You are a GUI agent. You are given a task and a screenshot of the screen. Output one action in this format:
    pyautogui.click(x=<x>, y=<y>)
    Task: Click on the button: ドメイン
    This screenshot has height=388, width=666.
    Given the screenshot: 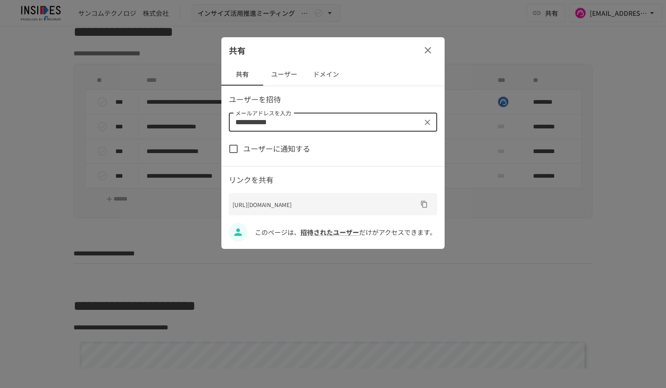 What is the action you would take?
    pyautogui.click(x=326, y=74)
    